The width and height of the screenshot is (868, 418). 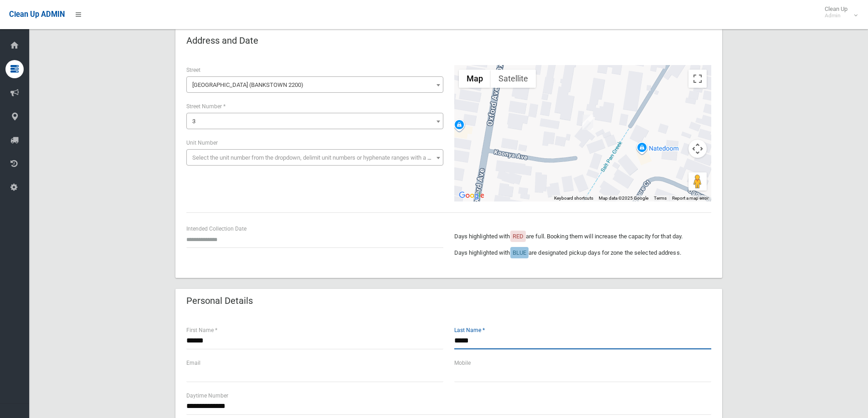 What do you see at coordinates (471, 195) in the screenshot?
I see `a: Open this area in Google Maps (opens a new window)` at bounding box center [471, 195].